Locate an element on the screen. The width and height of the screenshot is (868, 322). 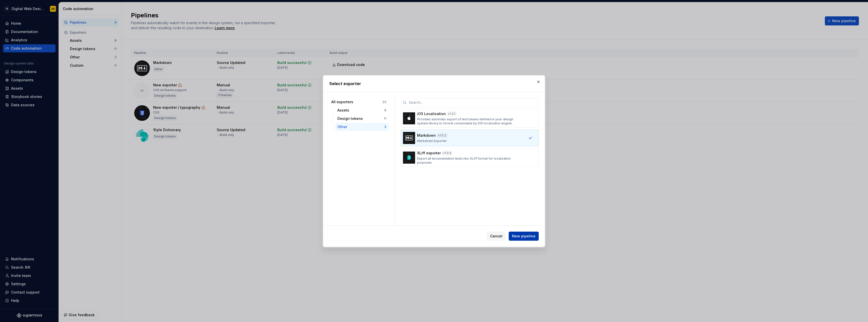
div: Assets is located at coordinates (361, 110).